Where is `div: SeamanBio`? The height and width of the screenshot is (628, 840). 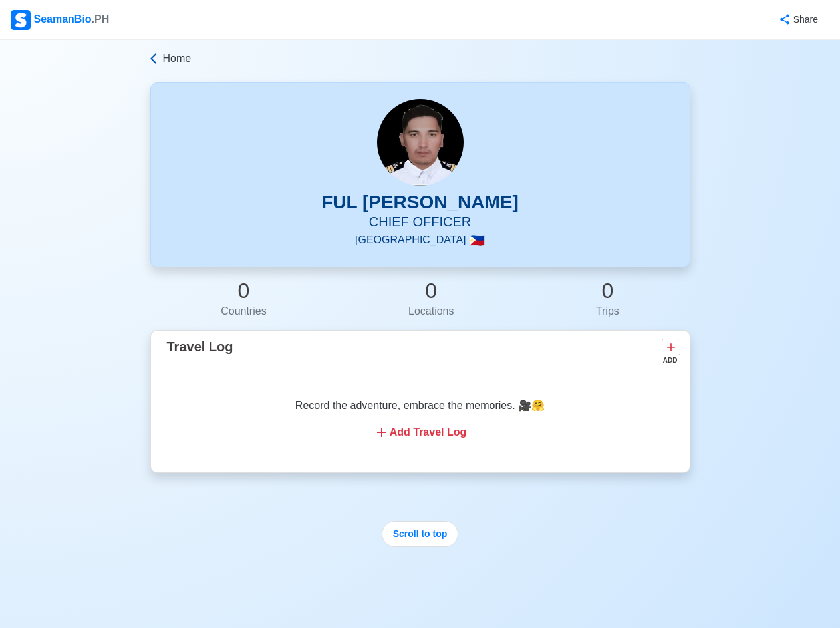 div: SeamanBio is located at coordinates (60, 20).